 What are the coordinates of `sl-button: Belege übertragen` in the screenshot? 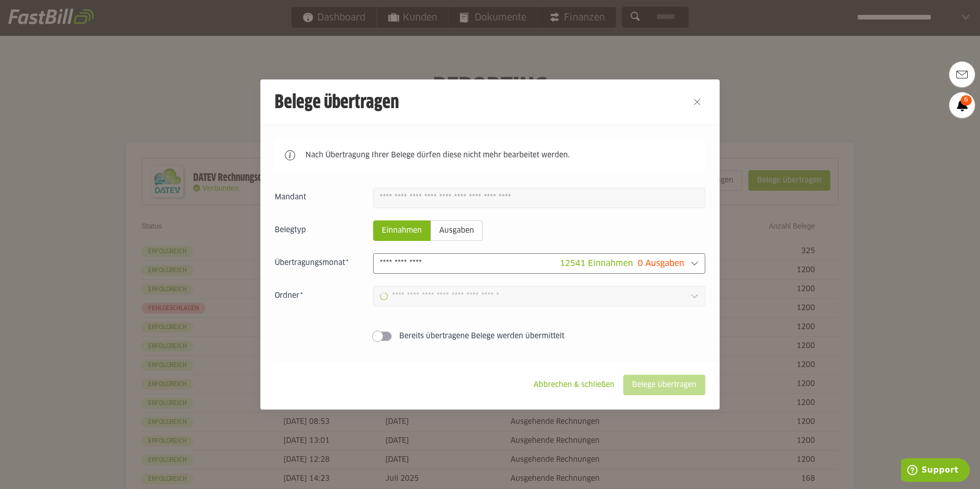 It's located at (664, 385).